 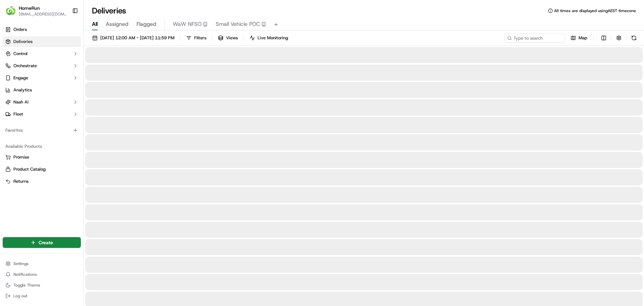 I want to click on a: Deliveries, so click(x=42, y=42).